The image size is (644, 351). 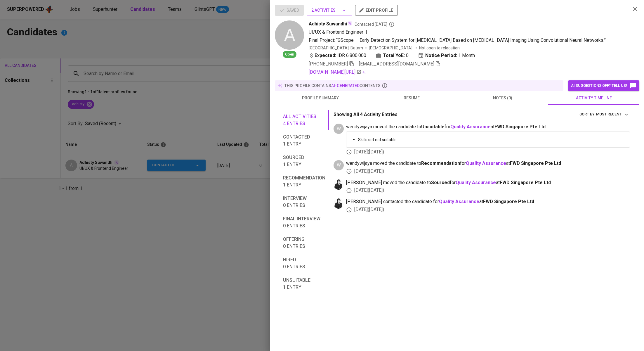 What do you see at coordinates (304, 202) in the screenshot?
I see `span: Interview 0 entries` at bounding box center [304, 202].